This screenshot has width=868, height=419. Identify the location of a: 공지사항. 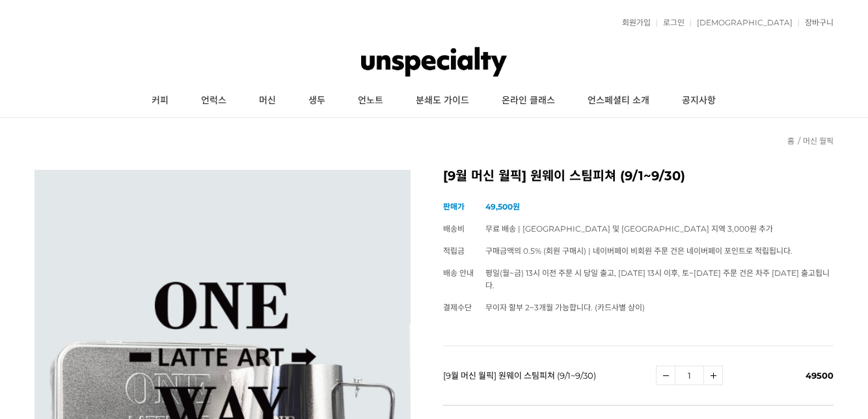
(699, 101).